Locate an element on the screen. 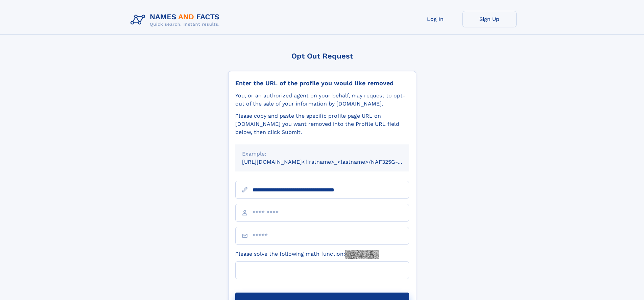  div: Example: is located at coordinates (322, 154).